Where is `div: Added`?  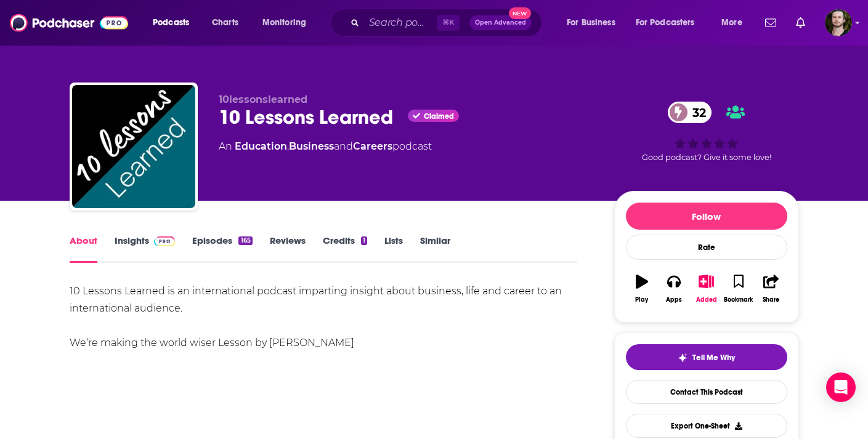
div: Added is located at coordinates (706, 300).